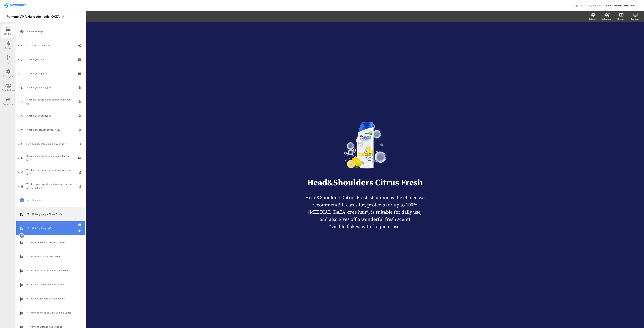  Describe the element at coordinates (38, 74) in the screenshot. I see `font: What is your gender?` at that location.